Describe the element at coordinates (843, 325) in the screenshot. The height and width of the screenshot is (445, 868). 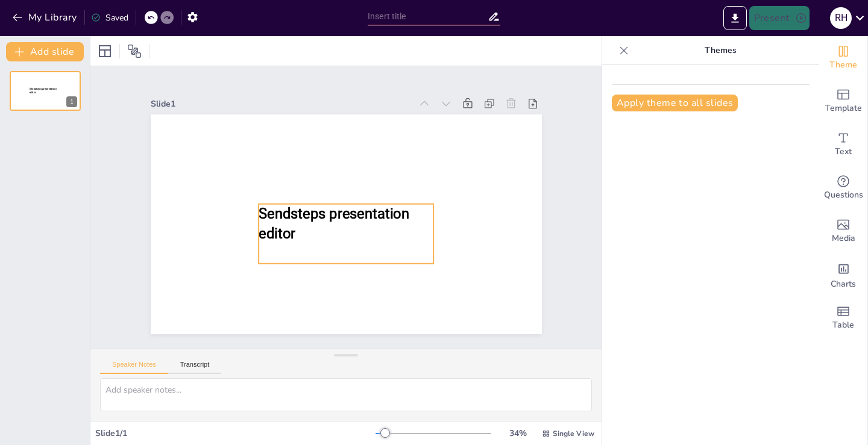
I see `span: Table` at that location.